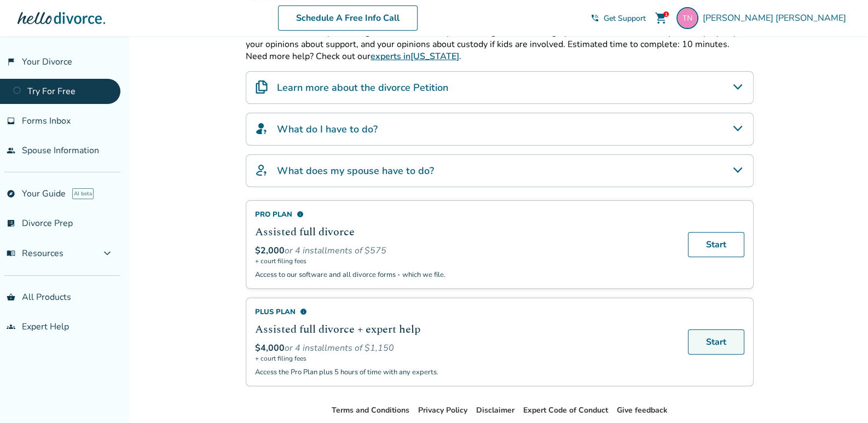 This screenshot has height=423, width=868. What do you see at coordinates (666, 14) in the screenshot?
I see `div: 1` at bounding box center [666, 14].